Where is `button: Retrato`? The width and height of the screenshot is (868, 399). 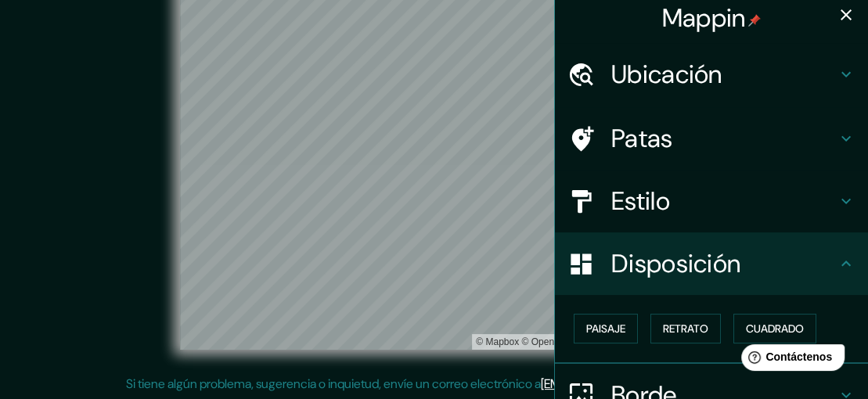
button: Retrato is located at coordinates (685, 328).